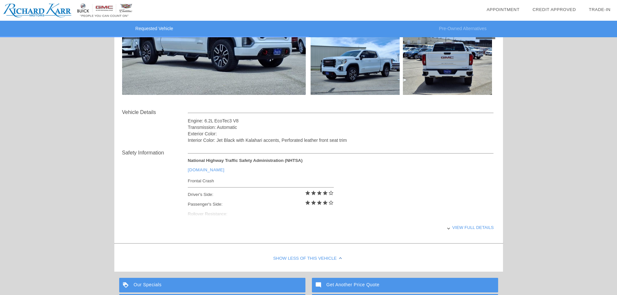  What do you see at coordinates (261, 195) in the screenshot?
I see `div: Driver's Side:` at bounding box center [261, 195].